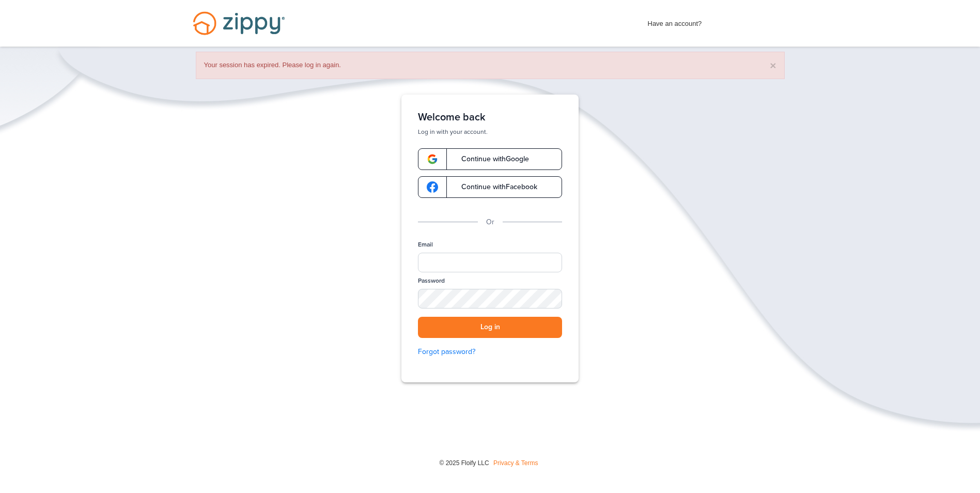 This screenshot has width=980, height=493. Describe the element at coordinates (490, 159) in the screenshot. I see `span: Continue with Google` at that location.